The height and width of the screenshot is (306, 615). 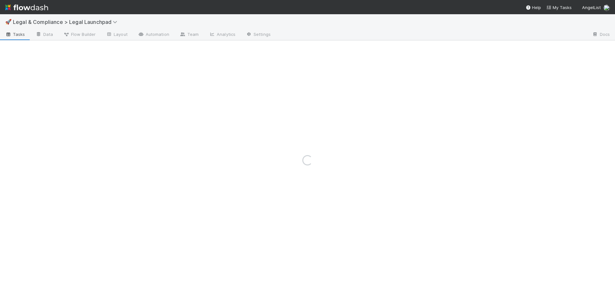 What do you see at coordinates (606, 8) in the screenshot?
I see `img: avatar_b5be9b1b-4537-4870-b8e7-50cc2287641b.png` at bounding box center [606, 8].